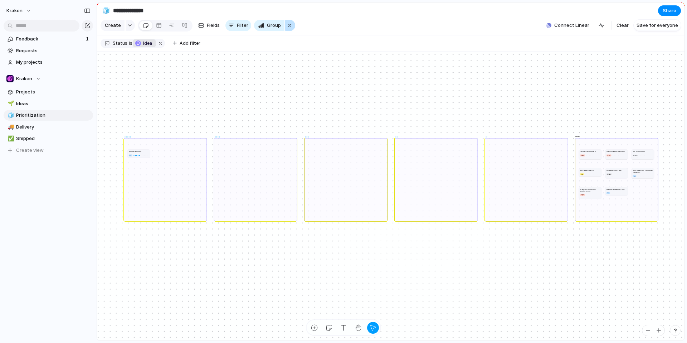 The width and height of the screenshot is (687, 343). Describe the element at coordinates (615, 189) in the screenshot. I see `h1: Real-time collaboration scoring` at that location.